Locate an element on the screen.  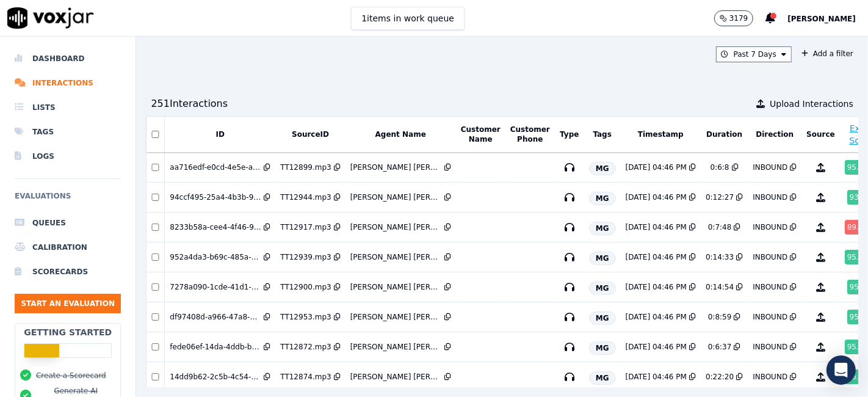
button: Upload Interactions is located at coordinates (804, 104).